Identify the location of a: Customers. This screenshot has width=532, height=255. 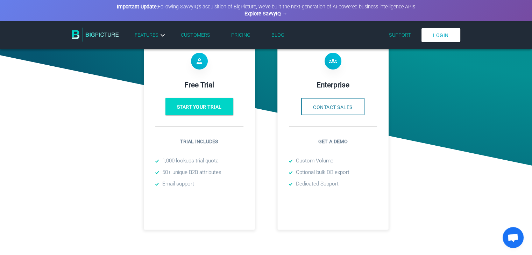
(195, 35).